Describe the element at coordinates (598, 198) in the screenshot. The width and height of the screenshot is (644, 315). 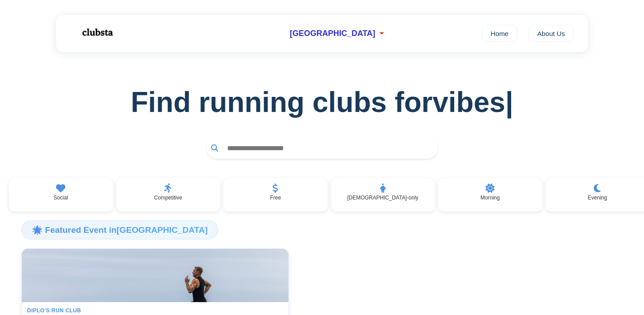
I see `p: Evening` at that location.